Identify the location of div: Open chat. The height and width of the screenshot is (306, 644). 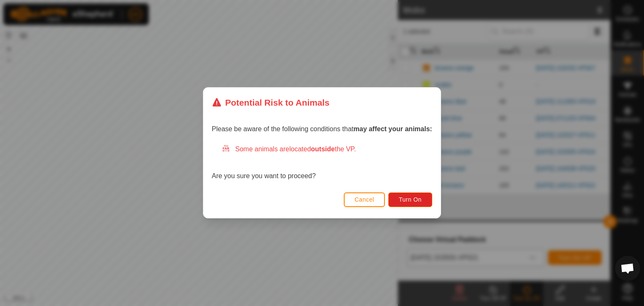
(628, 268).